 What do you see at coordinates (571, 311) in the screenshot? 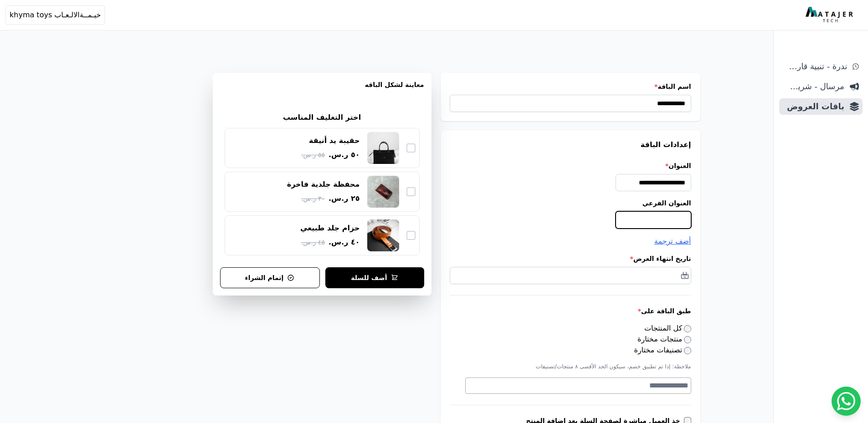
I see `label: طبق الباقة على` at bounding box center [571, 311].